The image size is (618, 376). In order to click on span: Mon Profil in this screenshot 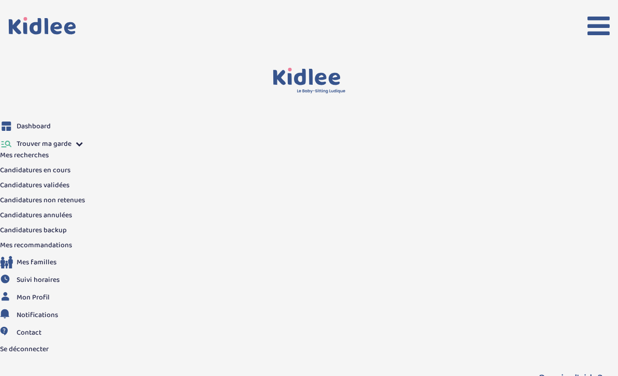, I will do `click(33, 298)`.